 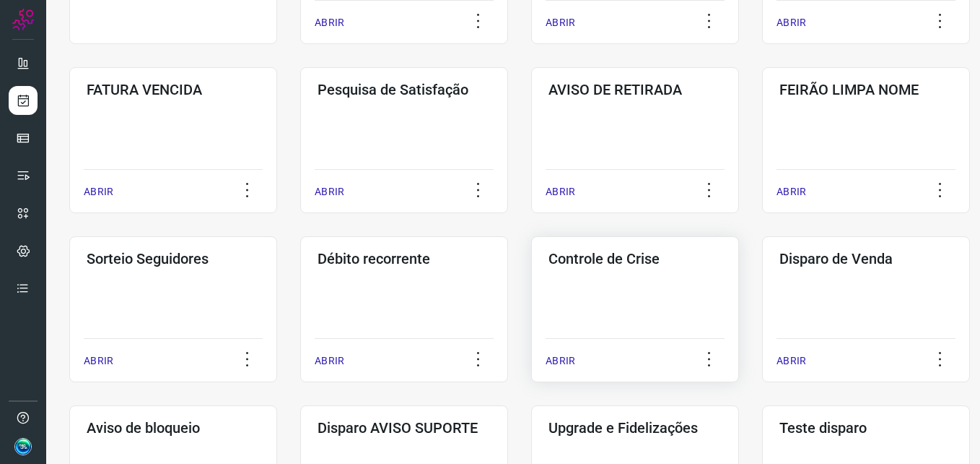 I want to click on h3: Sorteio Seguidores, so click(x=173, y=259).